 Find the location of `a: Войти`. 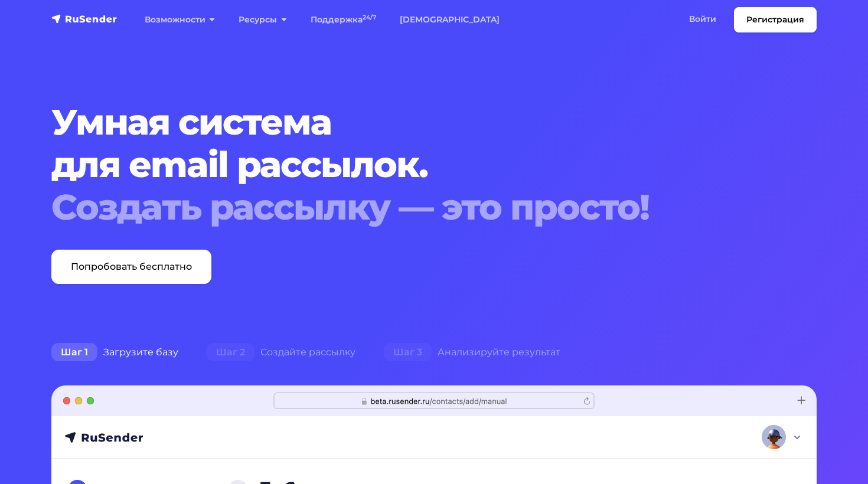

a: Войти is located at coordinates (703, 19).